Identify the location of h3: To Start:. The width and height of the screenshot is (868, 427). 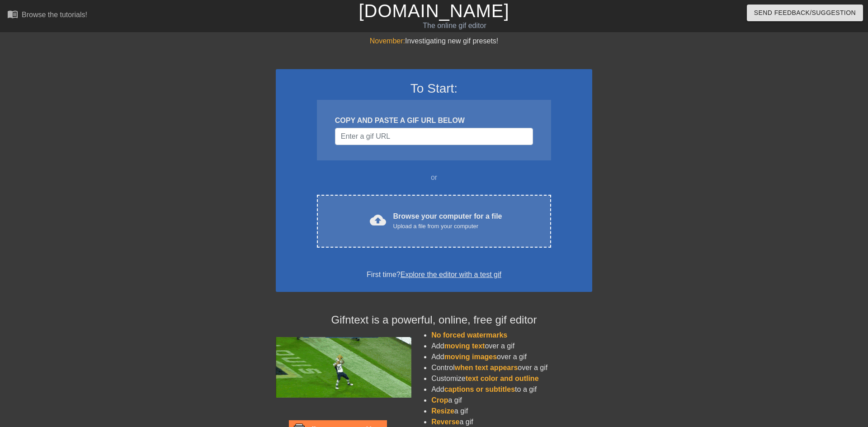
(434, 88).